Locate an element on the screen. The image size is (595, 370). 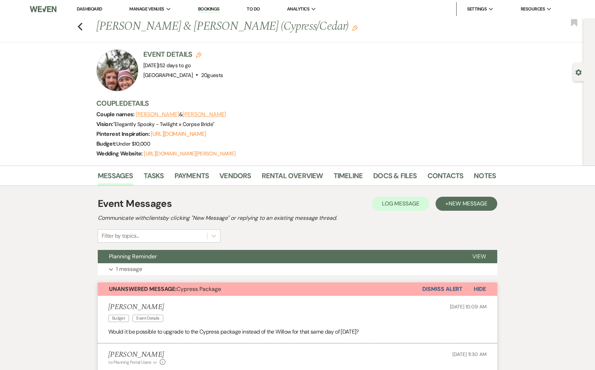
span: Pinterest Inspiration: is located at coordinates (123, 134).